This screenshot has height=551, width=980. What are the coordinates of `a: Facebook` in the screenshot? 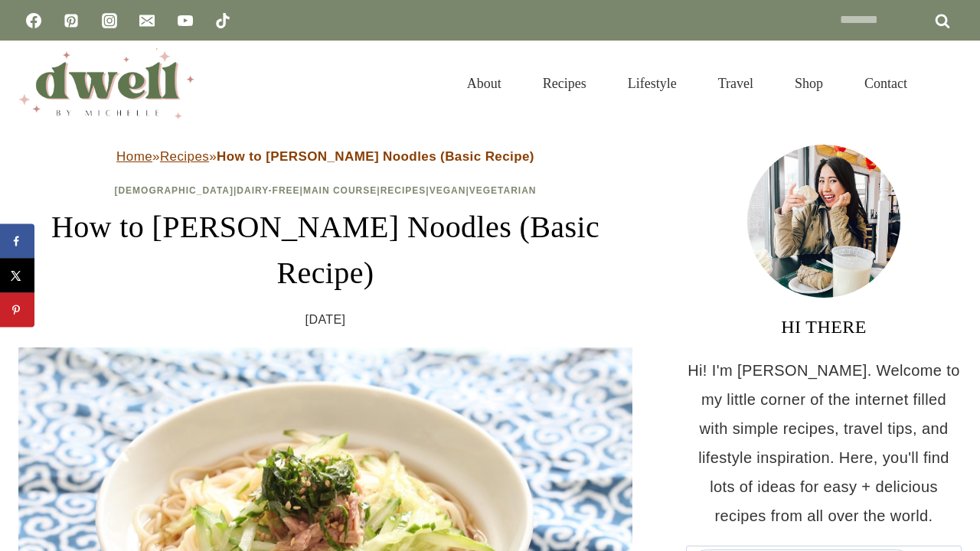 It's located at (34, 21).